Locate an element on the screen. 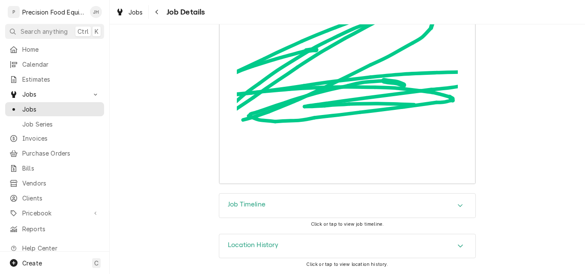 This screenshot has width=585, height=274. div: Job Timeline is located at coordinates (347, 206).